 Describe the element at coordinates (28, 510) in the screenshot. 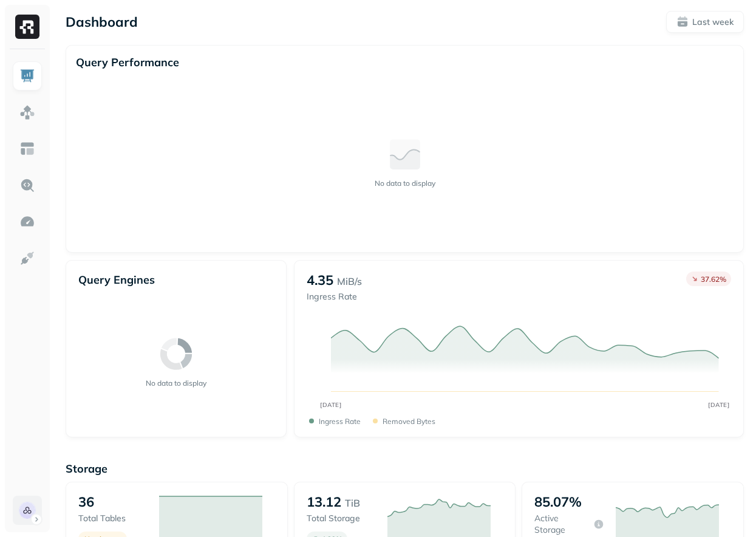

I see `img: Rula` at that location.